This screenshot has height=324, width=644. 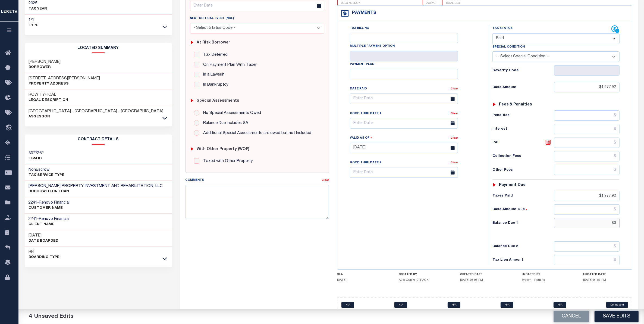 I want to click on h6: Taxes Paid, so click(x=523, y=196).